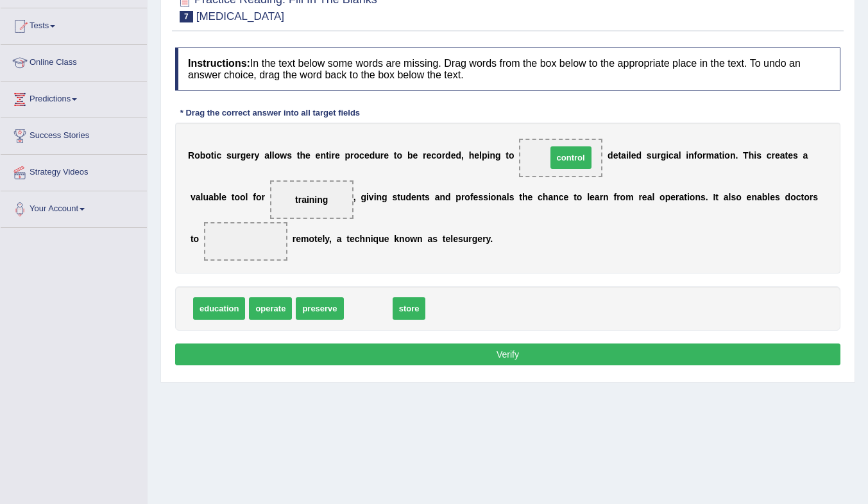 This screenshot has height=504, width=868. What do you see at coordinates (74, 170) in the screenshot?
I see `a: Strategy Videos` at bounding box center [74, 170].